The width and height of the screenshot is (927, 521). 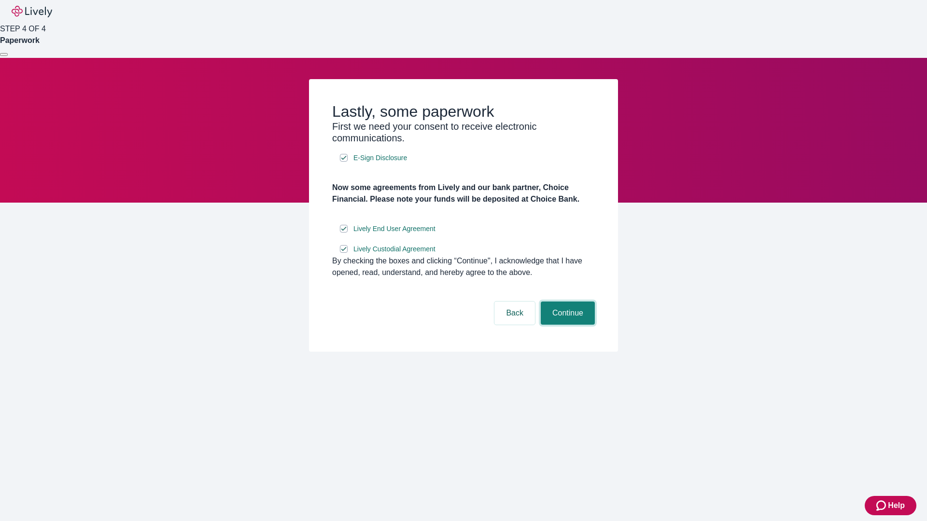 I want to click on h2: Lastly, some paperwork, so click(x=463, y=111).